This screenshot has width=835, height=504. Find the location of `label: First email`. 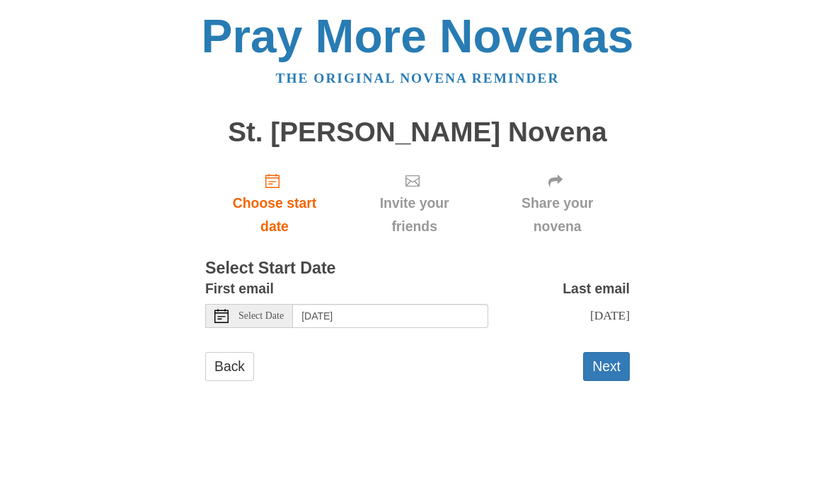

label: First email is located at coordinates (239, 289).